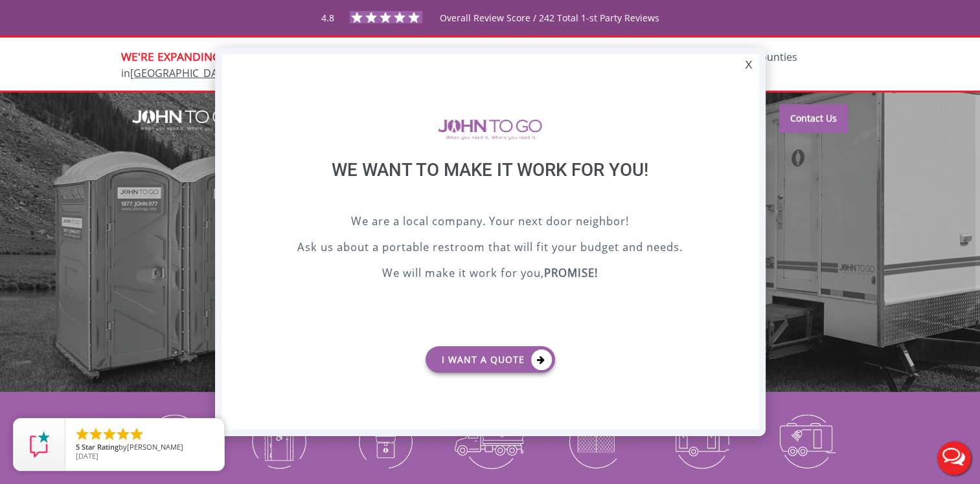 Image resolution: width=980 pixels, height=484 pixels. I want to click on button: Live Chat, so click(954, 459).